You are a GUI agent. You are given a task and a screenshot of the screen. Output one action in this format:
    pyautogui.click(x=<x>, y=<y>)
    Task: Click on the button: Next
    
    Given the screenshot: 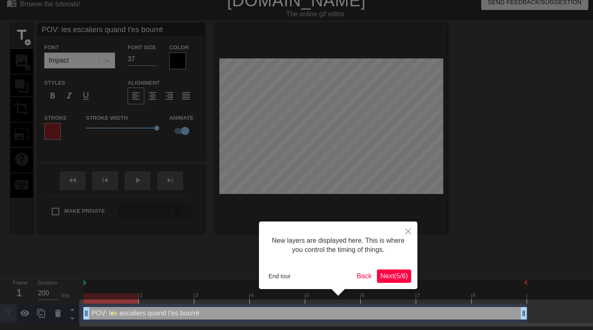 What is the action you would take?
    pyautogui.click(x=394, y=276)
    